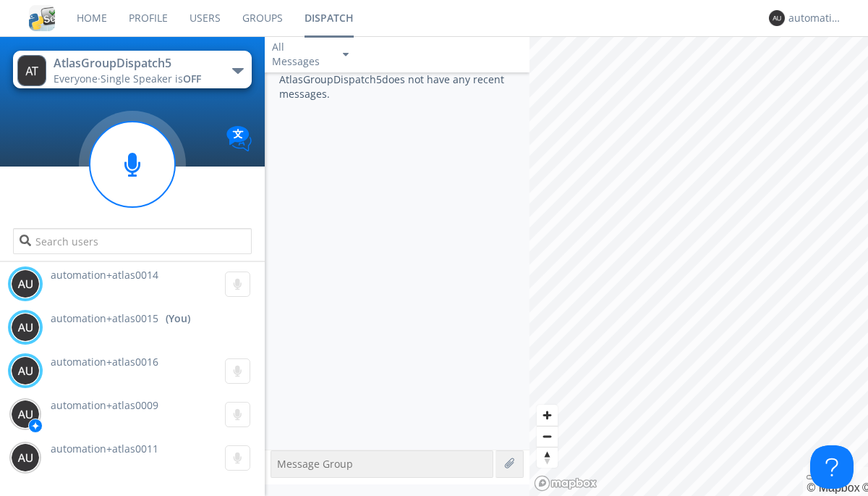 The height and width of the screenshot is (496, 868). What do you see at coordinates (192, 78) in the screenshot?
I see `span: OFF` at bounding box center [192, 78].